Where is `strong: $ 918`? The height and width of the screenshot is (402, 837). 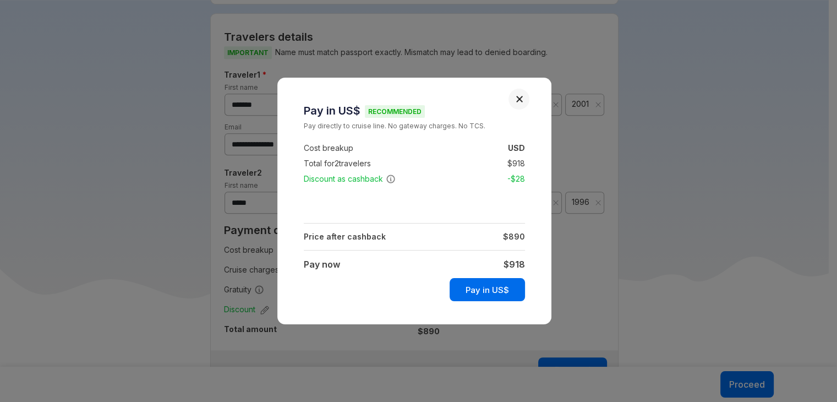
strong: $ 918 is located at coordinates (514, 264).